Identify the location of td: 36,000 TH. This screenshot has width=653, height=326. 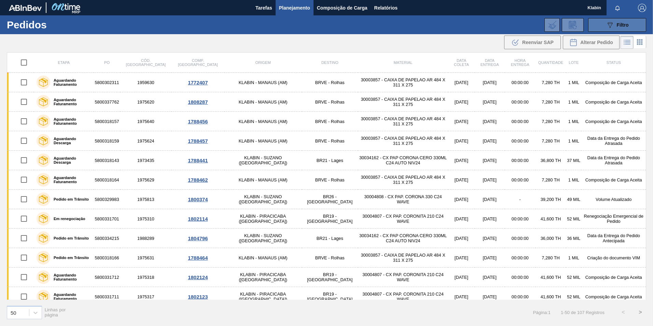
(550, 238).